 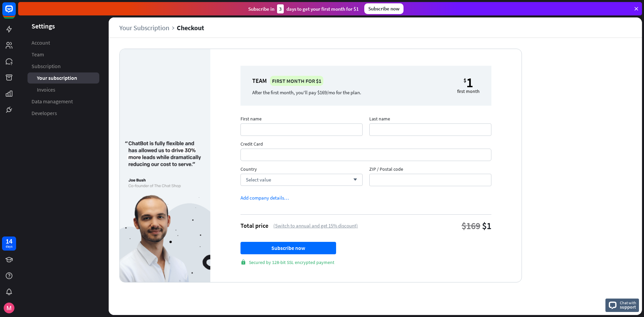 I want to click on a: Developers, so click(x=63, y=114).